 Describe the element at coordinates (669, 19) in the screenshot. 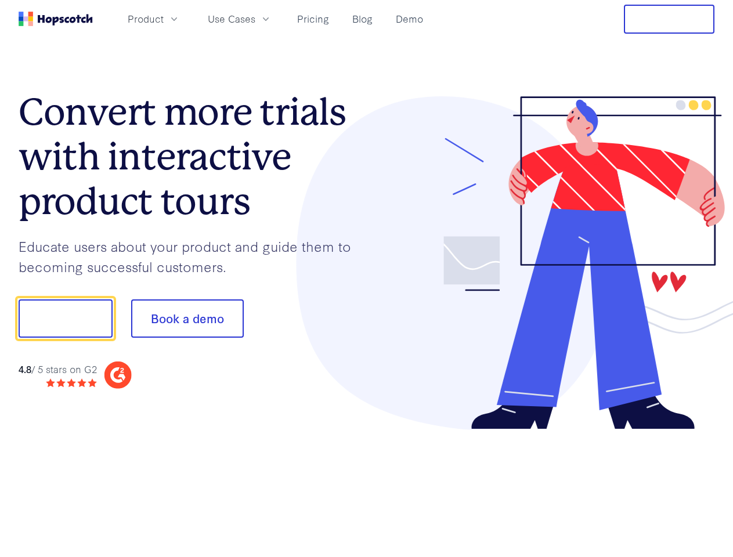

I see `button: Free Trial` at that location.